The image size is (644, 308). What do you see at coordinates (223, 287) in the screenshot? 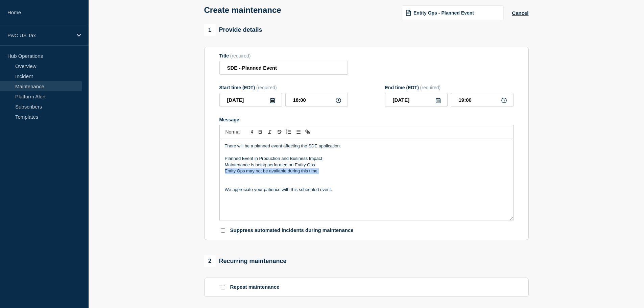
I see `input: Repeat maintenance` at bounding box center [223, 287].